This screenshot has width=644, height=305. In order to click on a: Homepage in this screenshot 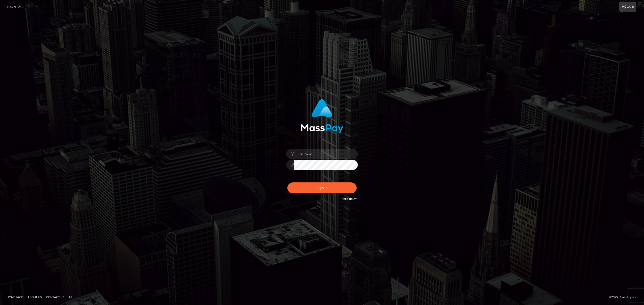, I will do `click(15, 297)`.